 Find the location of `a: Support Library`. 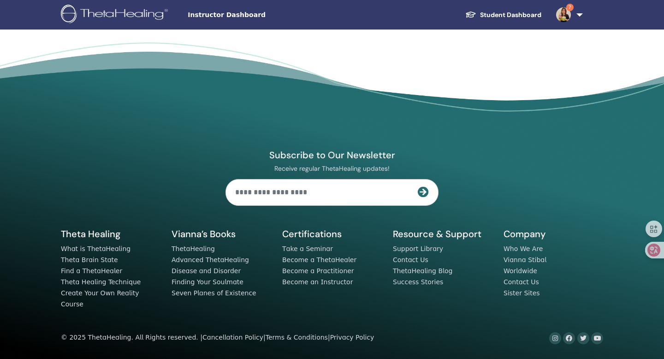

a: Support Library is located at coordinates (418, 249).